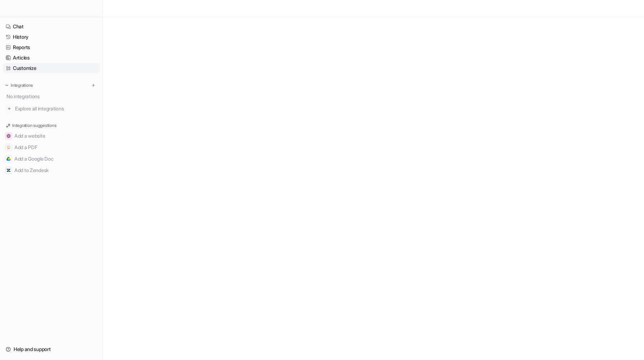 This screenshot has width=644, height=360. I want to click on img: Add to Zendesk, so click(8, 170).